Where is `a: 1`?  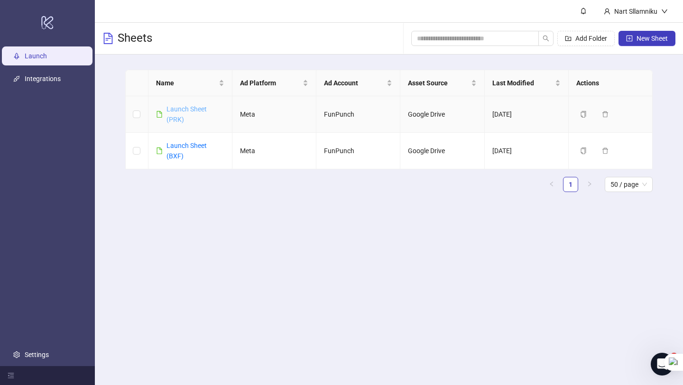
a: 1 is located at coordinates (571, 185).